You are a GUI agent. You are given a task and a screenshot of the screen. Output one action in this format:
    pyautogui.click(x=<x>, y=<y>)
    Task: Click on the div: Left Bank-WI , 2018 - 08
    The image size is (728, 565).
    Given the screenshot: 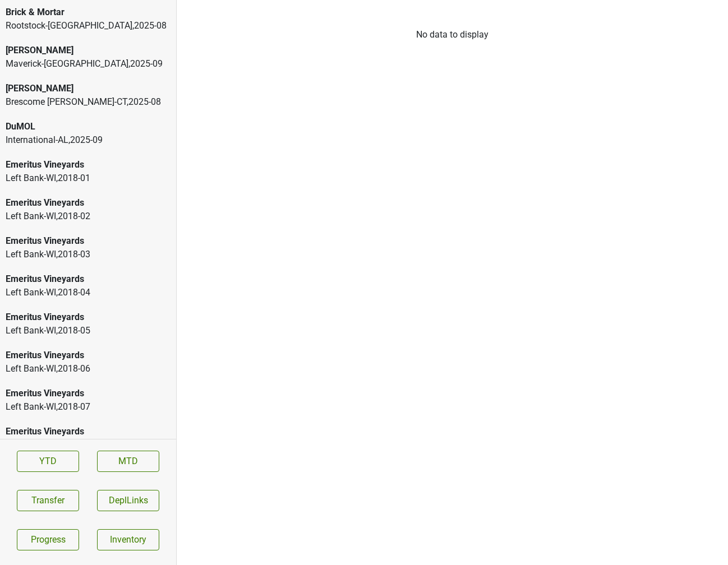 What is the action you would take?
    pyautogui.click(x=88, y=445)
    